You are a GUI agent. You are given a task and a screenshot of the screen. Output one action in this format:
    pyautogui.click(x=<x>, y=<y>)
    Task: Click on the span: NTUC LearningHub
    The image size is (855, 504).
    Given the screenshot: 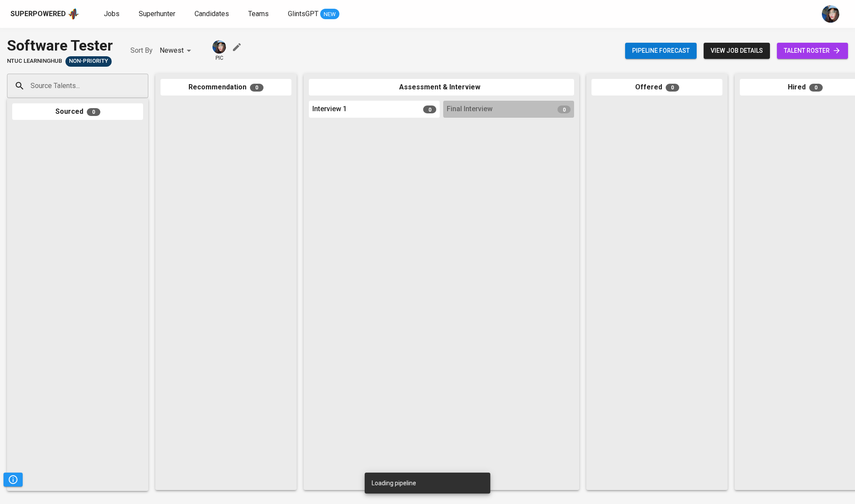 What is the action you would take?
    pyautogui.click(x=35, y=61)
    